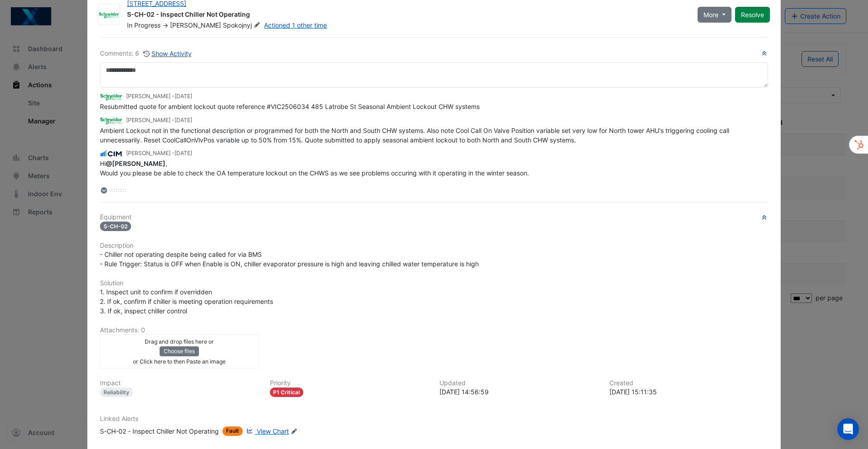 The image size is (868, 449). What do you see at coordinates (242, 25) in the screenshot?
I see `span: Spokojnyj` at bounding box center [242, 25].